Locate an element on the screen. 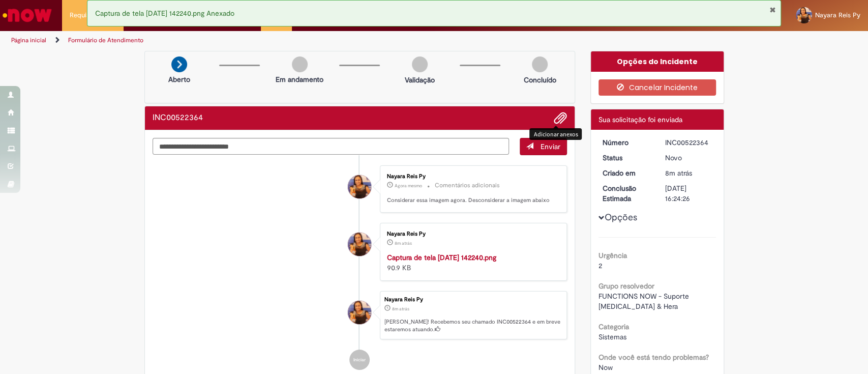 The image size is (868, 374). span: 2 is located at coordinates (600, 265).